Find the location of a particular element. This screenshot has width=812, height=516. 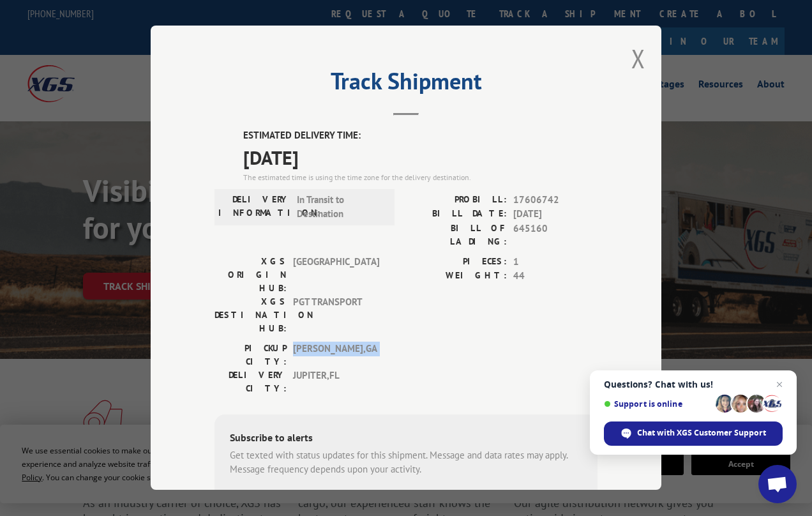

span: 1 is located at coordinates (556, 262).